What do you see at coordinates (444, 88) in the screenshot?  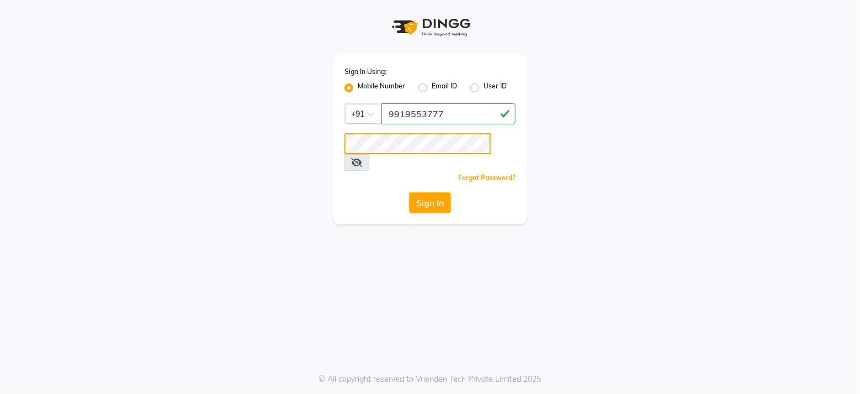 I see `label: Email ID` at bounding box center [444, 88].